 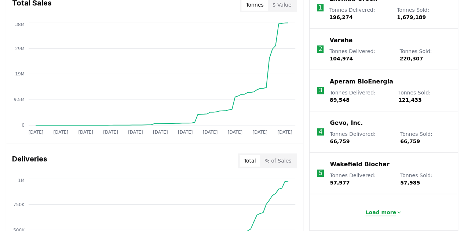 I want to click on a: Wakefield Biochar, so click(x=359, y=165).